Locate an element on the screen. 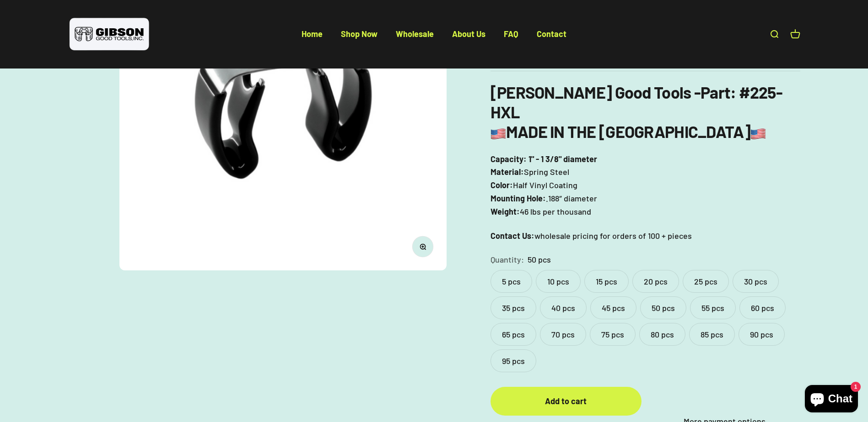 Image resolution: width=868 pixels, height=422 pixels. variant-option-value: 50 pcs is located at coordinates (539, 260).